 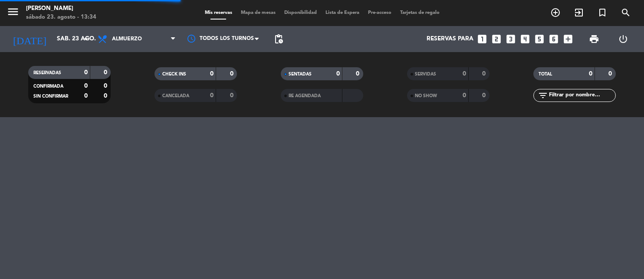 What do you see at coordinates (380, 13) in the screenshot?
I see `span: Pre-acceso` at bounding box center [380, 13].